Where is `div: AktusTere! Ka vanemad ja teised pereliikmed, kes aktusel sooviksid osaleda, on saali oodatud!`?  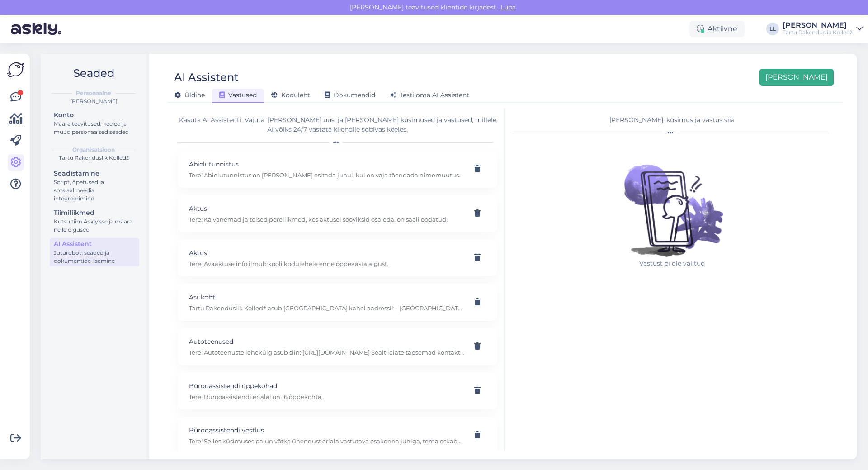
div: AktusTere! Ka vanemad ja teised pereliikmed, kes aktusel sooviksid osaleda, on saali oodatud! is located at coordinates (338, 214).